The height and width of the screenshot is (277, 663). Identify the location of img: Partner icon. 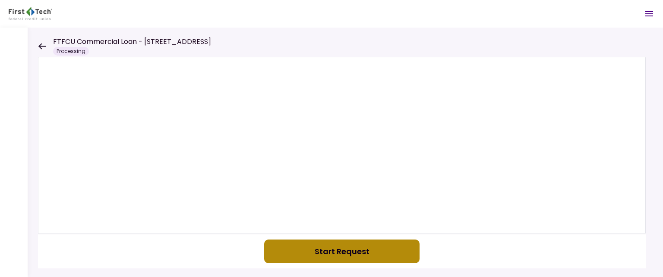
(30, 14).